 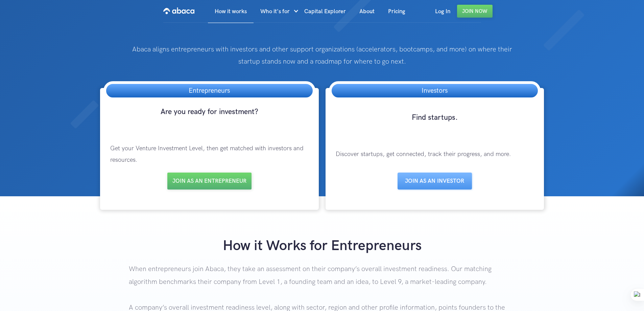 What do you see at coordinates (435, 181) in the screenshot?
I see `a: Join as aN INVESTOR` at bounding box center [435, 181].